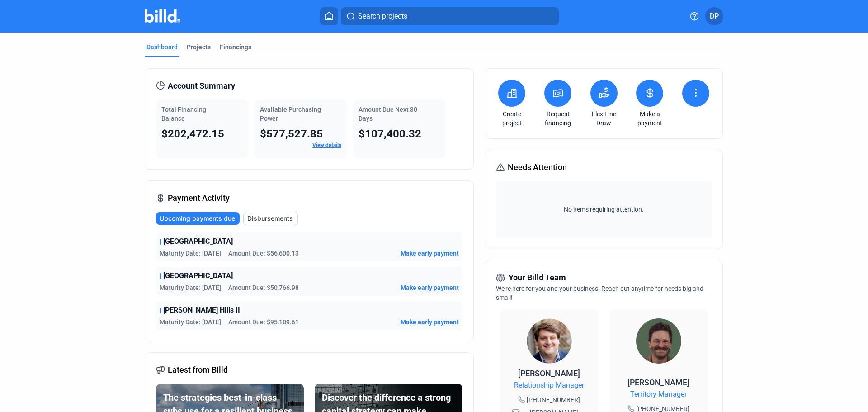 Image resolution: width=868 pixels, height=412 pixels. I want to click on div: Financings, so click(236, 47).